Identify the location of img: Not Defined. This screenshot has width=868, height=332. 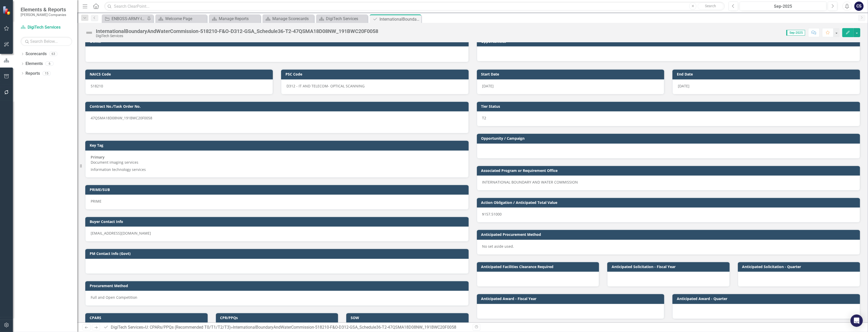
(89, 33).